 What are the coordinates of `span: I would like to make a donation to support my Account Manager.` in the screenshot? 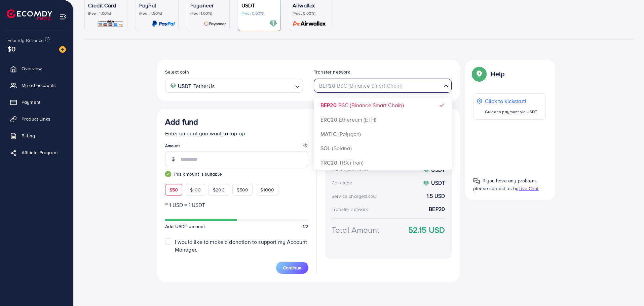 It's located at (241, 246).